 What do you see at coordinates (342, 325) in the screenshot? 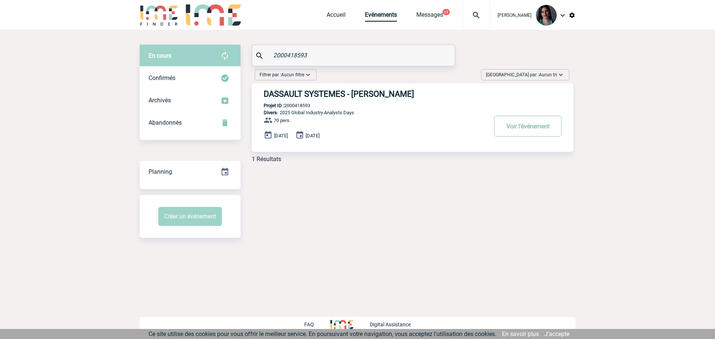
I see `img: http://www.idealmeetingsevents.fr/` at bounding box center [342, 325].